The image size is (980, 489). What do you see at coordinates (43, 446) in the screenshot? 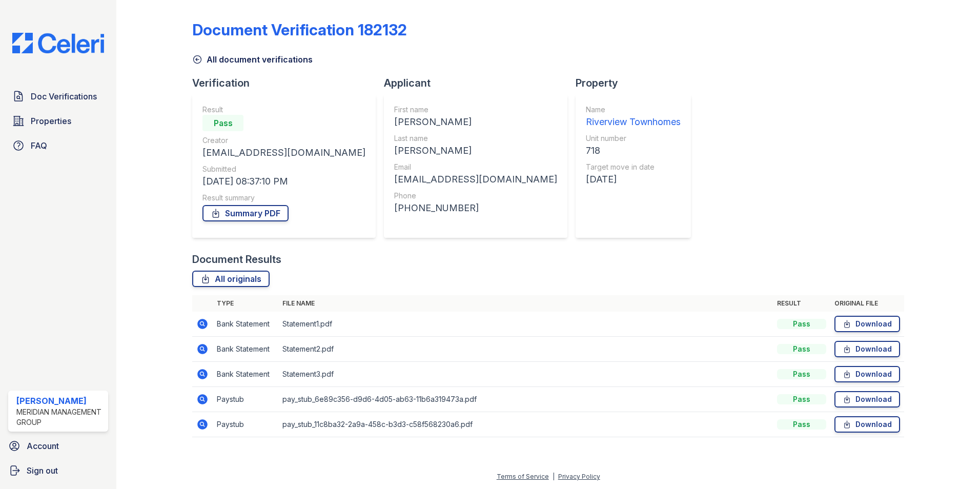
I see `span: Account` at bounding box center [43, 446].